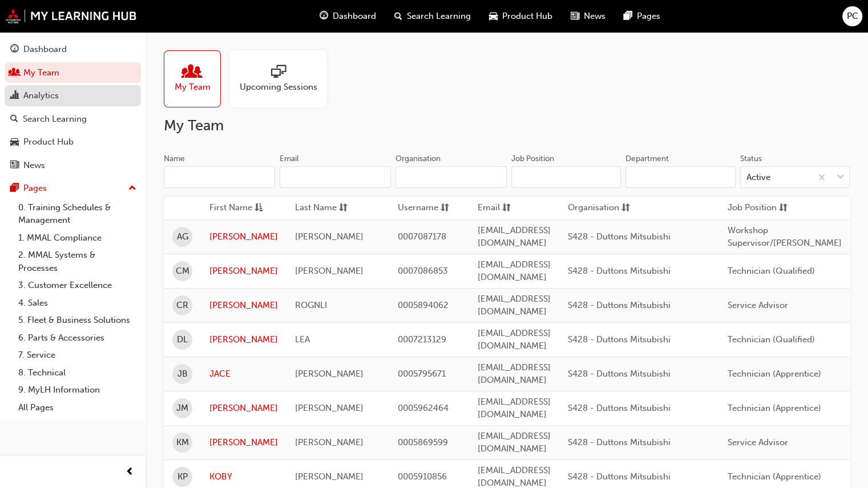 The height and width of the screenshot is (488, 868). Describe the element at coordinates (315, 208) in the screenshot. I see `span: Last Name` at that location.